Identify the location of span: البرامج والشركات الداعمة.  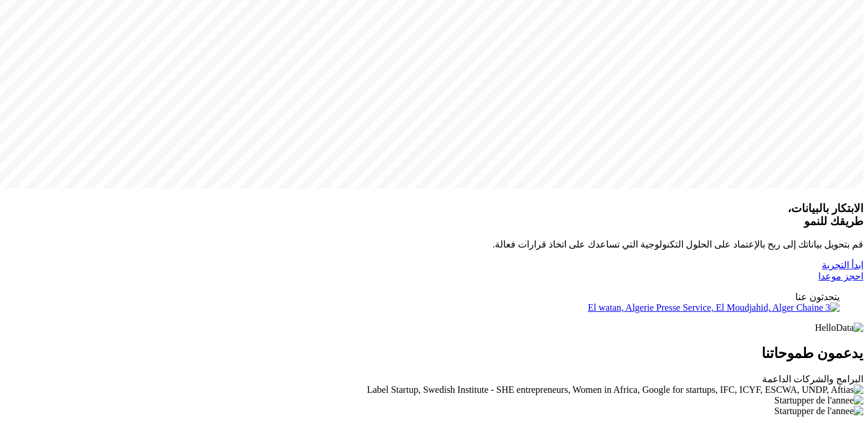
(812, 379).